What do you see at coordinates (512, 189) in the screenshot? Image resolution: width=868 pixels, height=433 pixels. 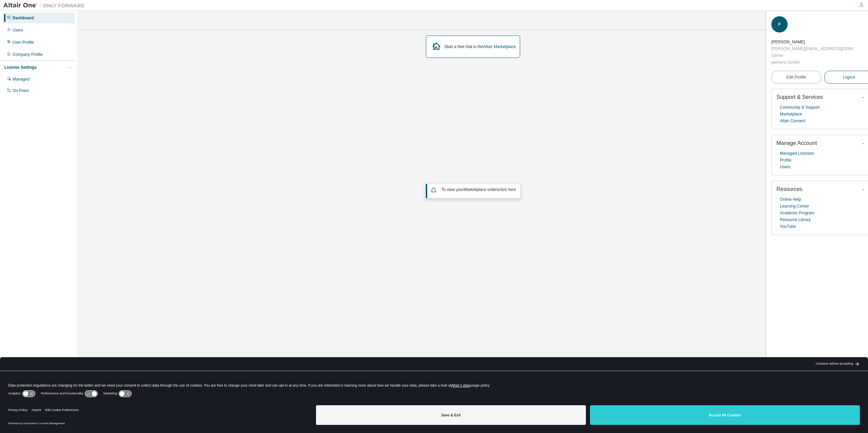 I see `a: here` at bounding box center [512, 189].